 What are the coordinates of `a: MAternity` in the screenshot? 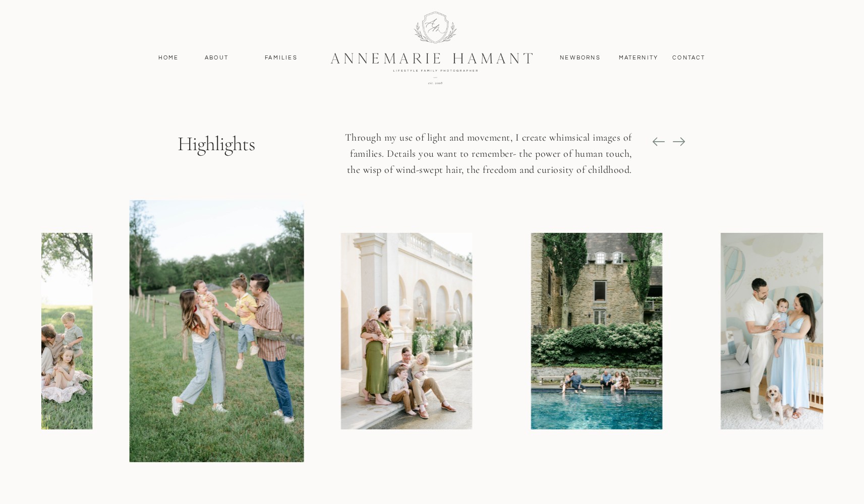 It's located at (638, 58).